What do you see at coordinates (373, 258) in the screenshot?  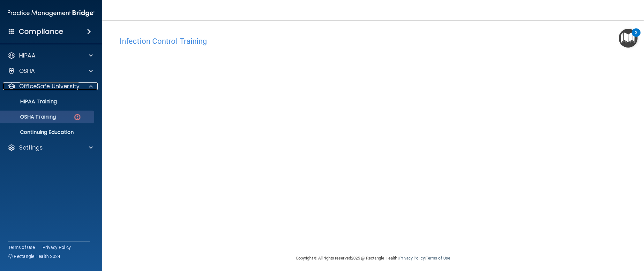 I see `div: Copyright © All rights reserved 2025 @ Rectangle Health | |` at bounding box center [373, 258].